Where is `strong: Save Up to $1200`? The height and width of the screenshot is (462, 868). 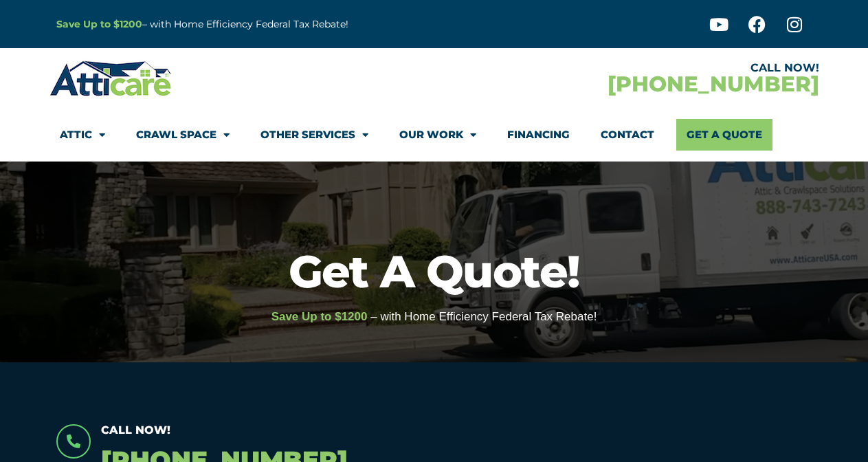
strong: Save Up to $1200 is located at coordinates (99, 24).